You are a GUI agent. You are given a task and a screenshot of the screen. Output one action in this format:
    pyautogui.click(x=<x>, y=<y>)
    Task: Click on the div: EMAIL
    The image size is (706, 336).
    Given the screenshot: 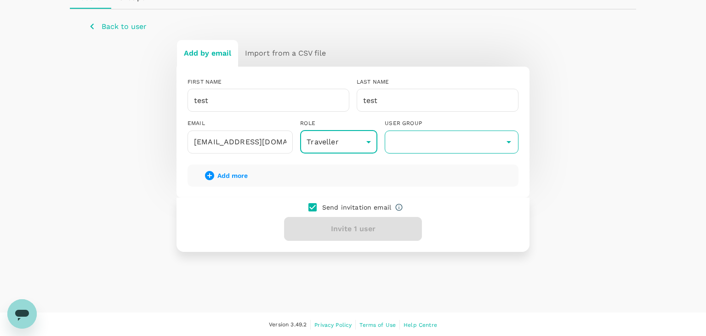 What is the action you would take?
    pyautogui.click(x=240, y=124)
    